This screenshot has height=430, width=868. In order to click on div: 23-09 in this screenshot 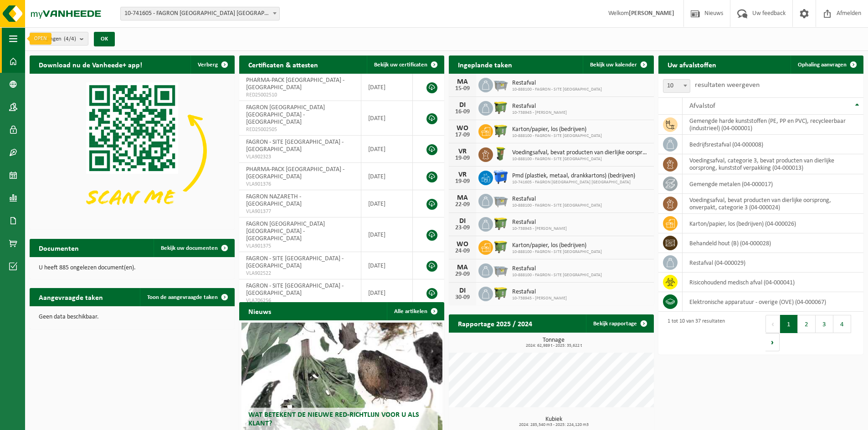, I will do `click(462, 228)`.